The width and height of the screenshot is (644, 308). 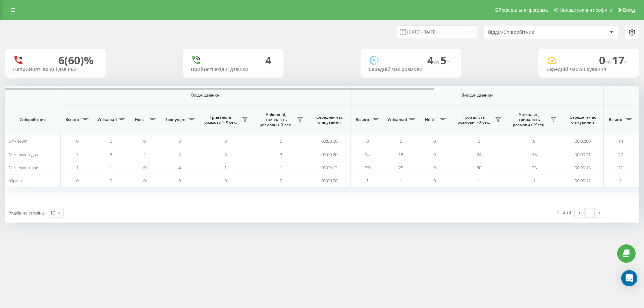 What do you see at coordinates (583, 181) in the screenshot?
I see `td: 00:00:12` at bounding box center [583, 181].